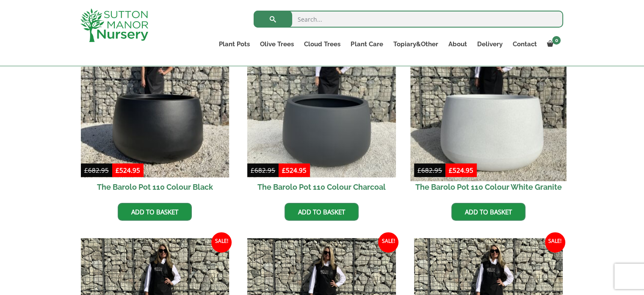 The image size is (644, 295). I want to click on a: Add to basket: “The Barolo Pot 110 Colour Charcoal”, so click(321, 211).